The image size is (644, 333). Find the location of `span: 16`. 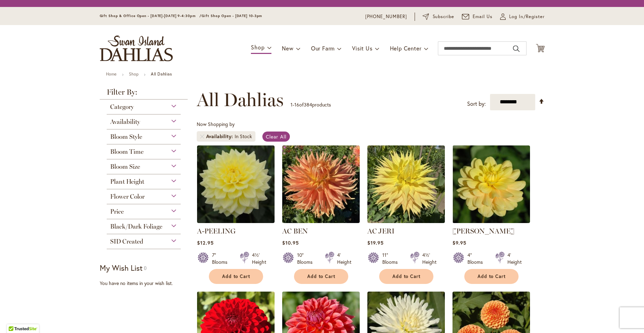

span: 16 is located at coordinates (297, 104).